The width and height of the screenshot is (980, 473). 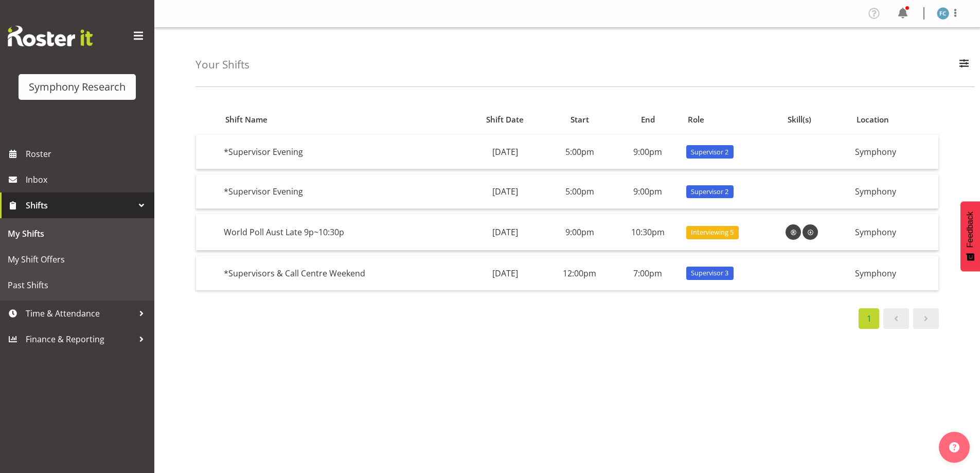 What do you see at coordinates (970, 236) in the screenshot?
I see `button: Feedback - Show survey` at bounding box center [970, 236].